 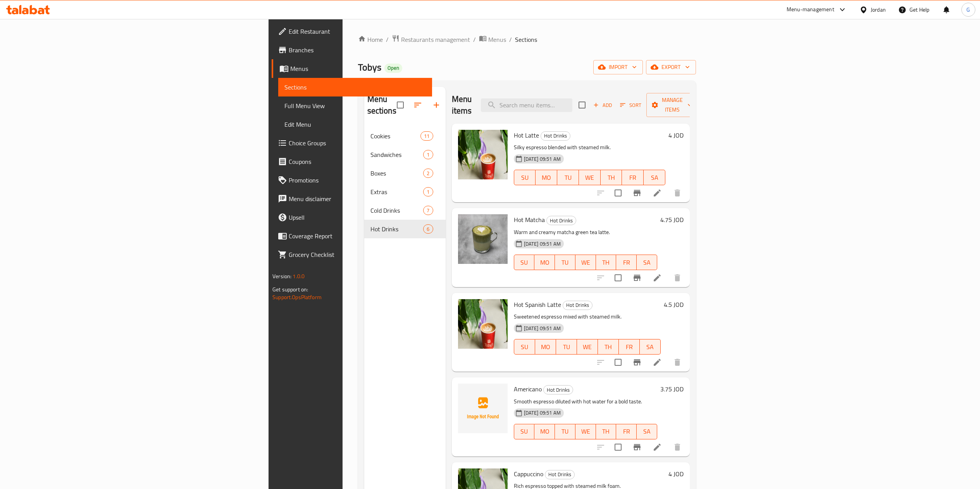 What do you see at coordinates (428, 173) in the screenshot?
I see `span: 2` at bounding box center [428, 173].